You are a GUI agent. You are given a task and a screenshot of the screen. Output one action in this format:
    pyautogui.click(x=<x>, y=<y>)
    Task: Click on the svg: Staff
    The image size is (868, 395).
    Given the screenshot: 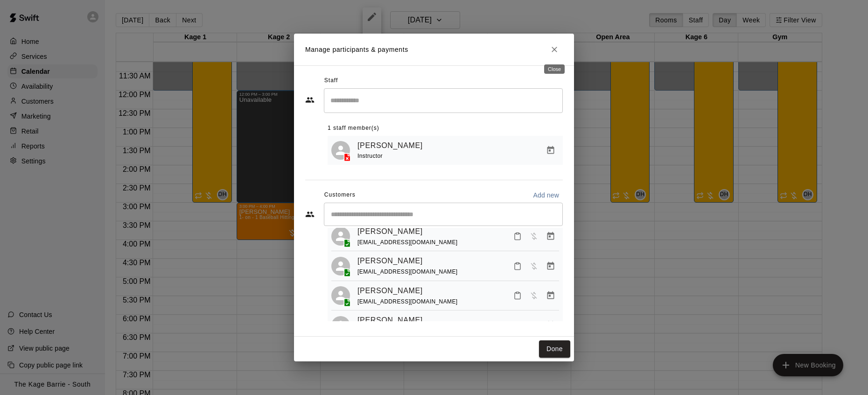 What is the action you would take?
    pyautogui.click(x=310, y=100)
    